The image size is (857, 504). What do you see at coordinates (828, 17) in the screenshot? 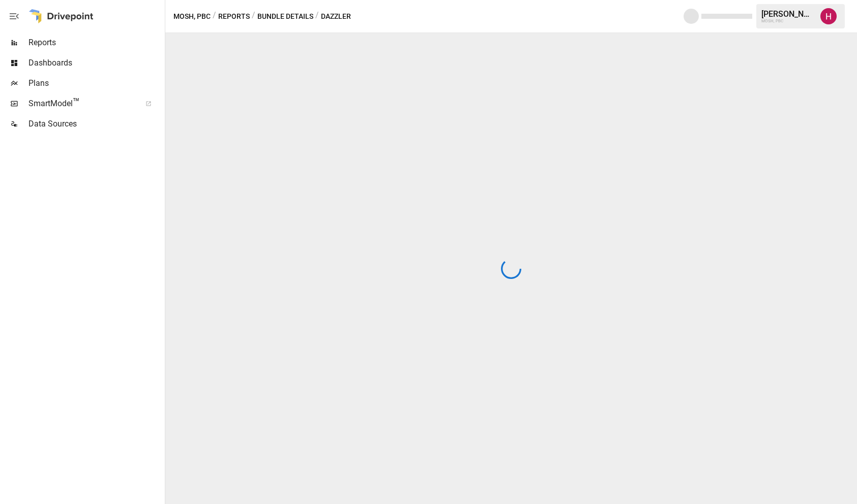
I see `img: Hayton Oei` at bounding box center [828, 17].